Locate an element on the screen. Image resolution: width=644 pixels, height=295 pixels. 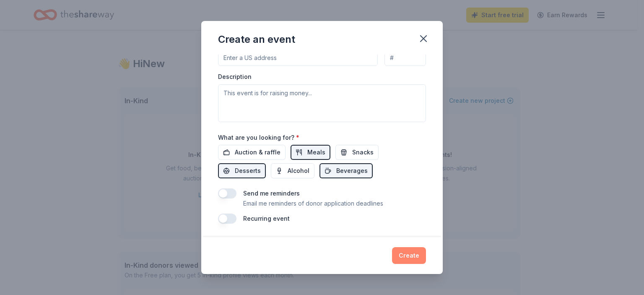
label: Description is located at coordinates (235, 77).